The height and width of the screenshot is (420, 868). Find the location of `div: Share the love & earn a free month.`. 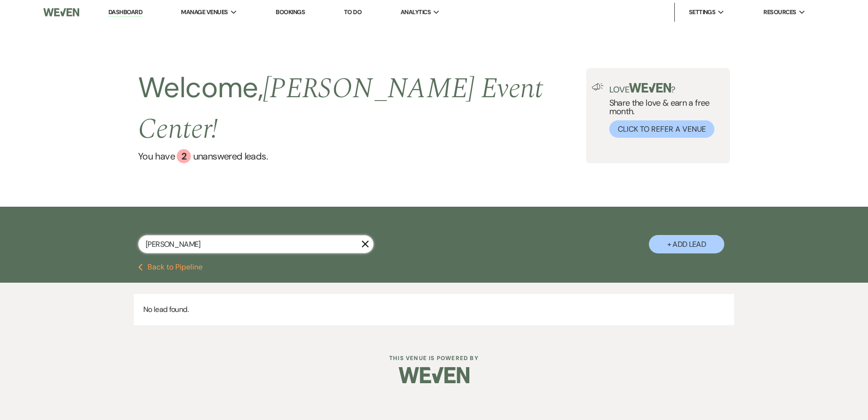

div: Share the love & earn a free month. is located at coordinates (664, 110).